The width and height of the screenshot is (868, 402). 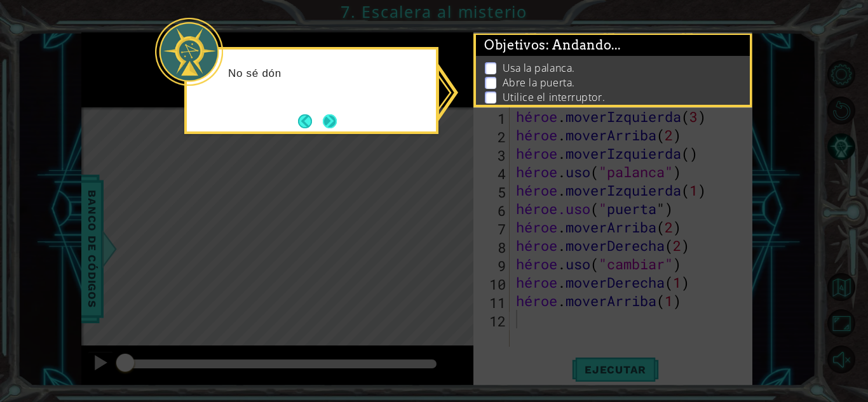 What do you see at coordinates (554, 97) in the screenshot?
I see `font: Utilice el interruptor.` at bounding box center [554, 97].